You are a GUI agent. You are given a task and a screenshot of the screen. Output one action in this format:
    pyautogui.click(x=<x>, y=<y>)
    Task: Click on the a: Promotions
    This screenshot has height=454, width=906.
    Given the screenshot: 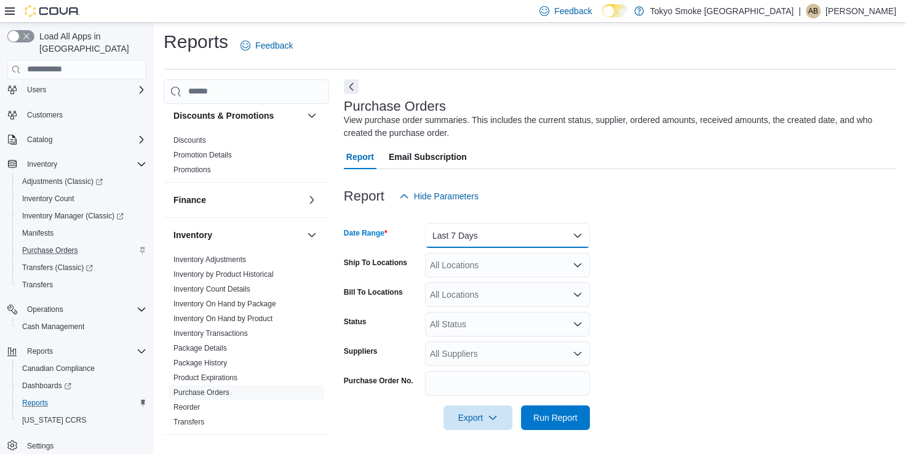 What is the action you would take?
    pyautogui.click(x=192, y=170)
    